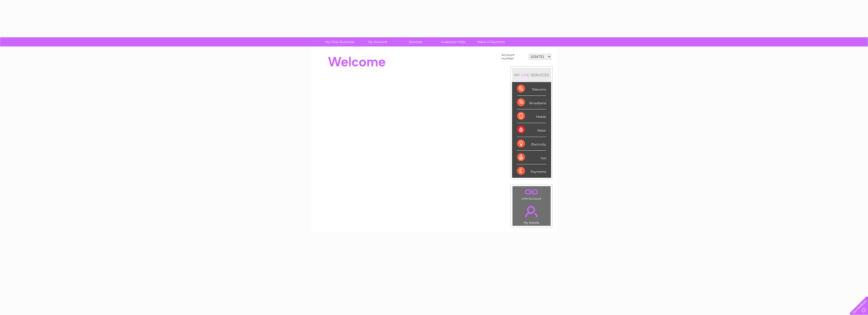  What do you see at coordinates (532, 102) in the screenshot?
I see `div: Broadband` at bounding box center [532, 102].